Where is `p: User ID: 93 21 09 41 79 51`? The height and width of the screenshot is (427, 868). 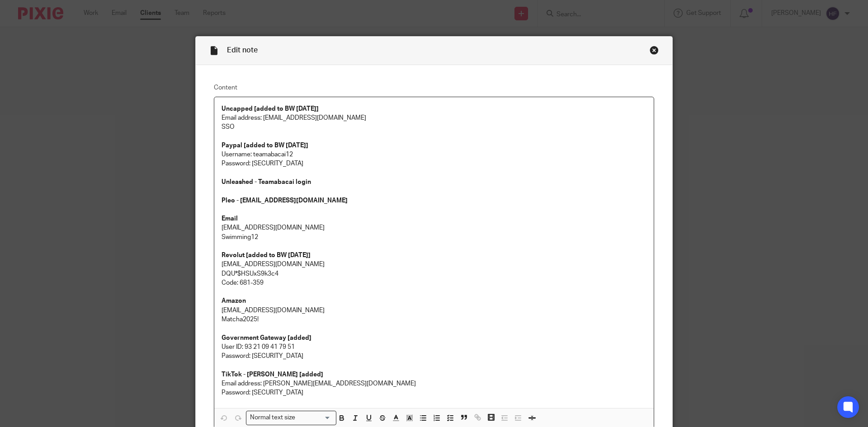
p: User ID: 93 21 09 41 79 51 is located at coordinates (434, 347).